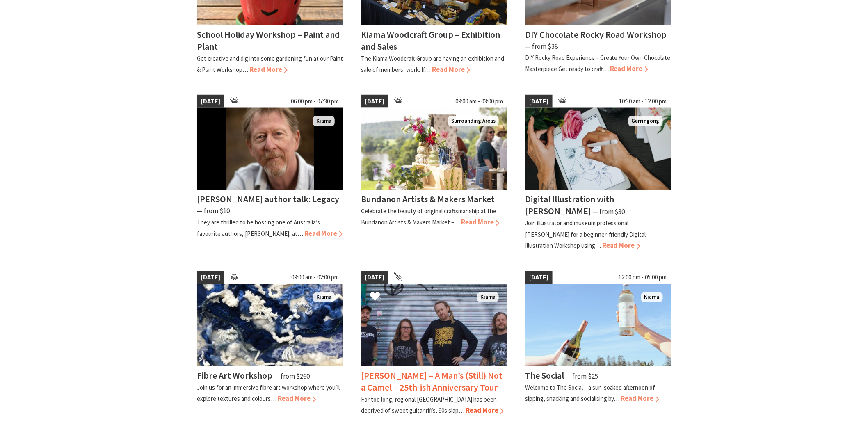 The image size is (868, 434). What do you see at coordinates (434, 325) in the screenshot?
I see `img: Frenzel Rhomb Kiama Pavilion Saturday 4th October` at bounding box center [434, 325].